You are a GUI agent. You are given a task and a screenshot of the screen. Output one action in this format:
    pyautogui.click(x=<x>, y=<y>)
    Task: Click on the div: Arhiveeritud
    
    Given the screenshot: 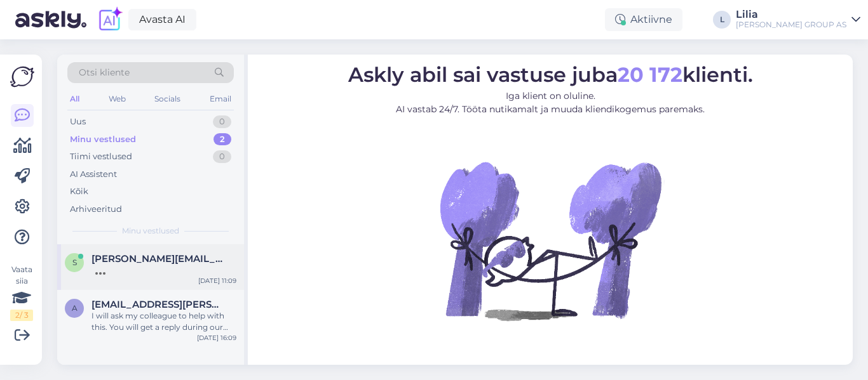 What is the action you would take?
    pyautogui.click(x=96, y=210)
    